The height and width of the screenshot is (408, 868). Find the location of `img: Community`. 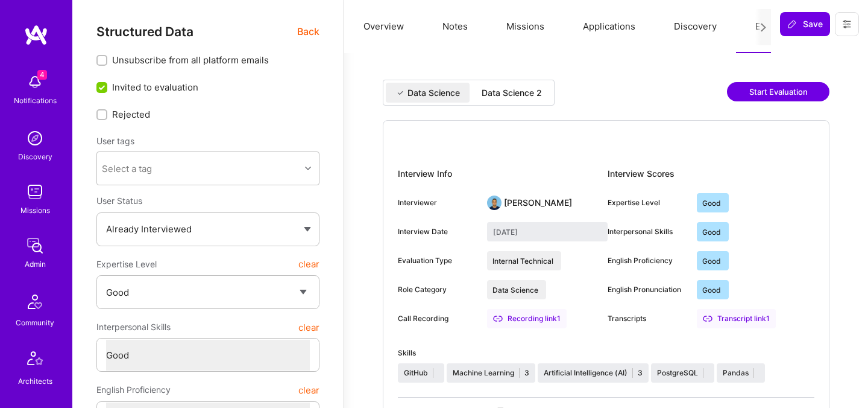

img: Community is located at coordinates (35, 302).